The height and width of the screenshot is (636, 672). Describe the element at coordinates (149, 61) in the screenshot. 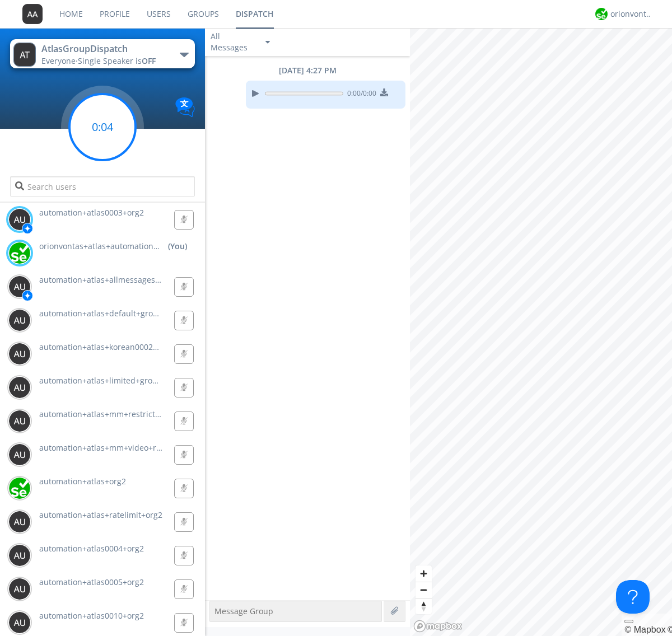

I see `span: OFF` at that location.